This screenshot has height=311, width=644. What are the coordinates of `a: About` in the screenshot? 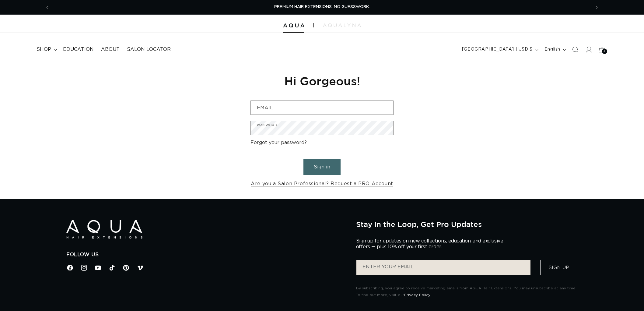 It's located at (110, 49).